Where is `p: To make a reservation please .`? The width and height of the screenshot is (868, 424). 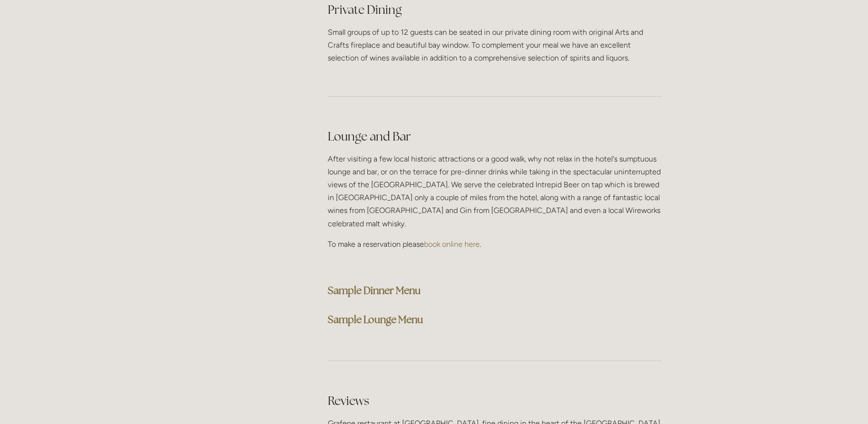 p: To make a reservation please . is located at coordinates (495, 244).